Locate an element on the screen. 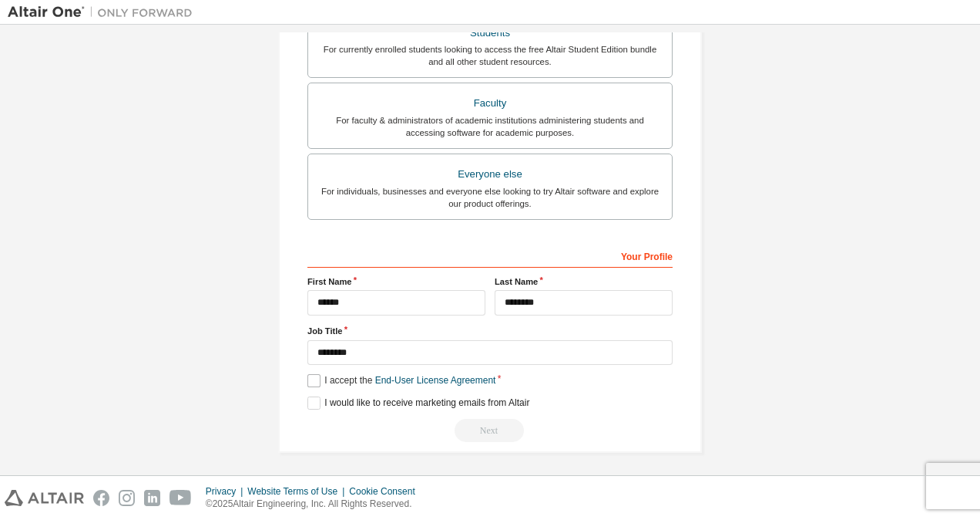 This screenshot has width=980, height=520. div: Please wait while checking email ... is located at coordinates (490, 430).